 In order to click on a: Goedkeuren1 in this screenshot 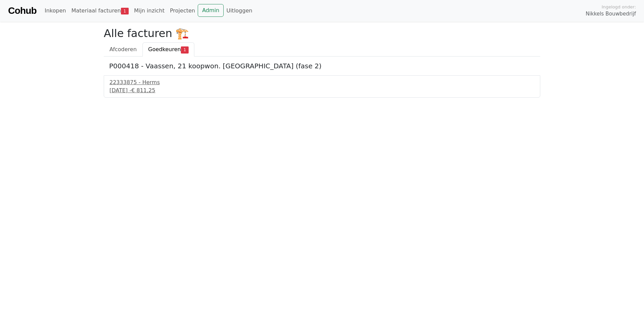, I will do `click(168, 49)`.